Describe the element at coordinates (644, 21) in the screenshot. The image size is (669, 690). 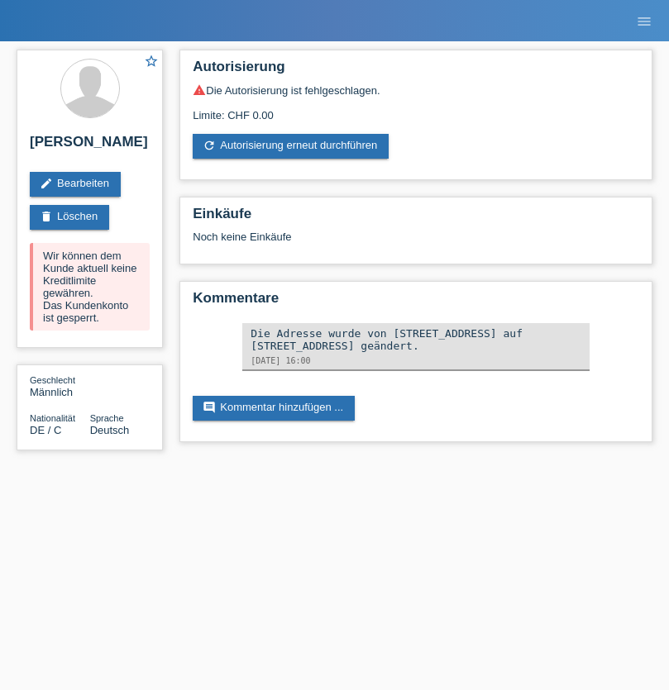
I see `i: menu` at that location.